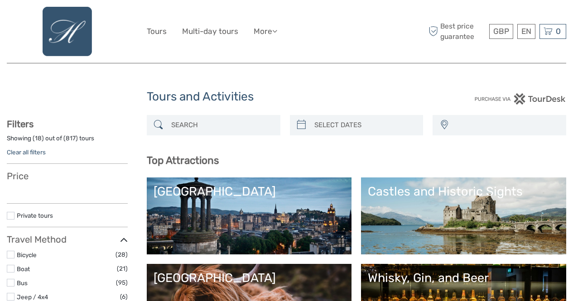 The height and width of the screenshot is (301, 573). What do you see at coordinates (121, 255) in the screenshot?
I see `span: (28)` at bounding box center [121, 255].